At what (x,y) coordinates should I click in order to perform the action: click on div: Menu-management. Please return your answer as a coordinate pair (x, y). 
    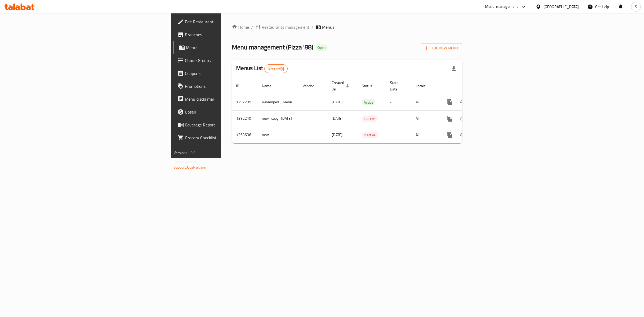
    Looking at the image, I should click on (501, 7).